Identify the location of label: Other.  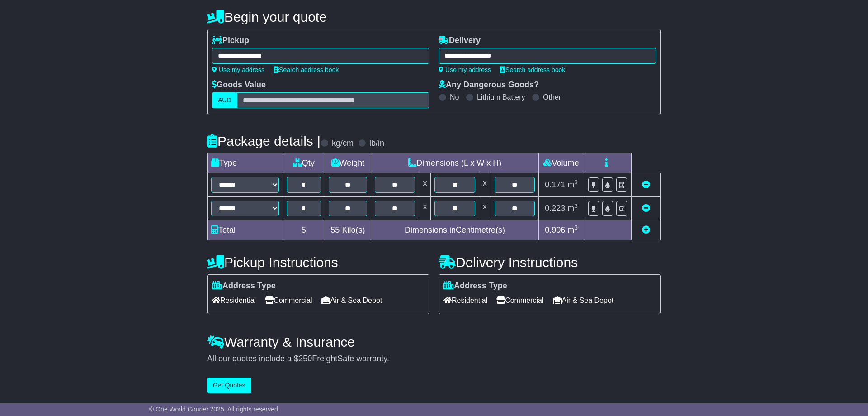
(553, 97).